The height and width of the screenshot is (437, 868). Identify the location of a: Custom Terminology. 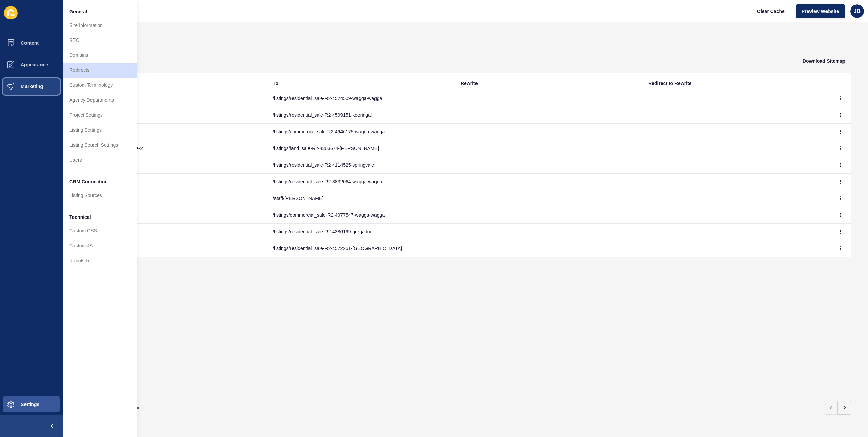
(100, 85).